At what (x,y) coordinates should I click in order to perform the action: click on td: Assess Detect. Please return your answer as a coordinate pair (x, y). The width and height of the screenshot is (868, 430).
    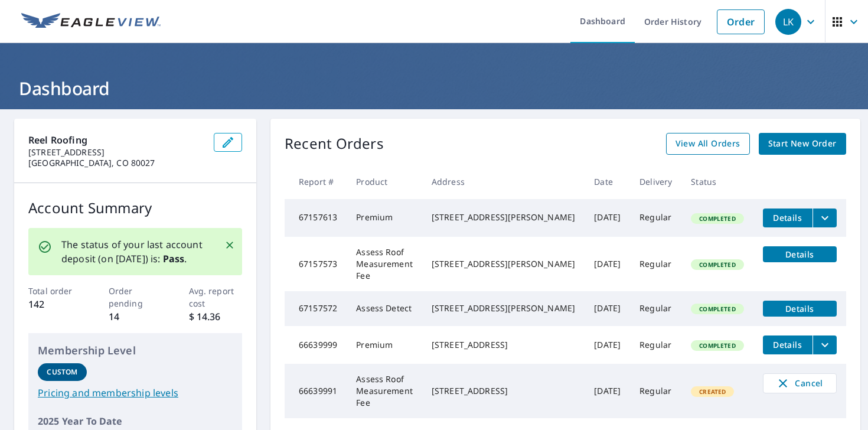
    Looking at the image, I should click on (385, 309).